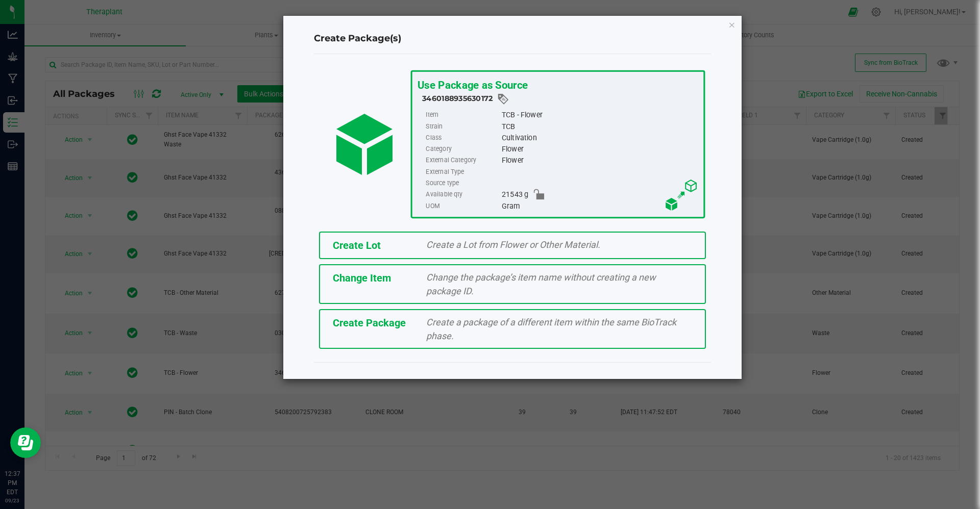  I want to click on span: Use Package as Source, so click(472, 84).